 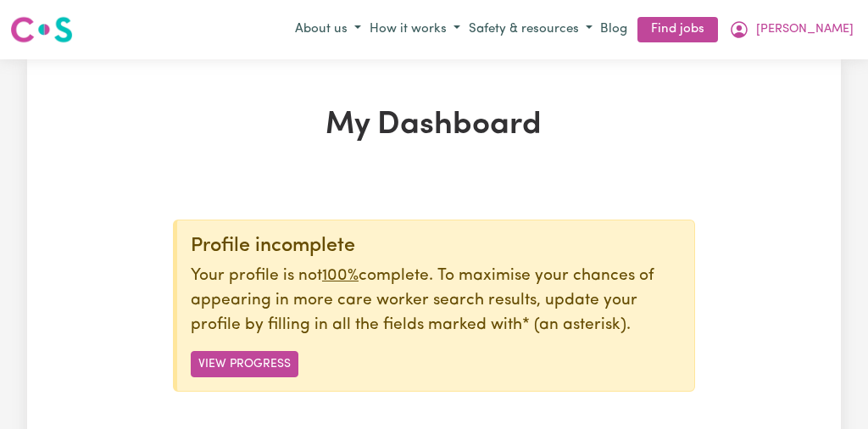 I want to click on button: My Account, so click(x=791, y=30).